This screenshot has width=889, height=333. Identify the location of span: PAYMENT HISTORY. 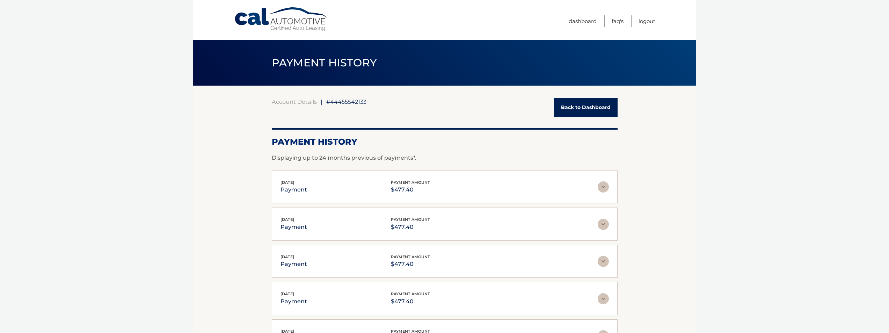
(324, 63).